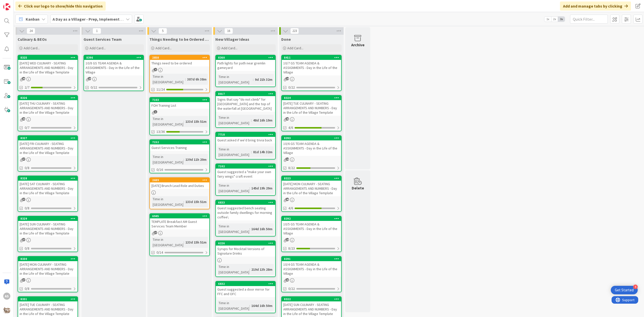 The image size is (644, 317). Describe the element at coordinates (312, 178) in the screenshot. I see `div: 8323` at that location.